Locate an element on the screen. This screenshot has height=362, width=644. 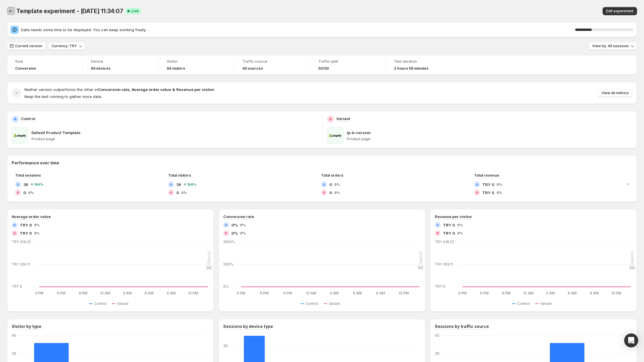
button: Variant is located at coordinates (544, 304).